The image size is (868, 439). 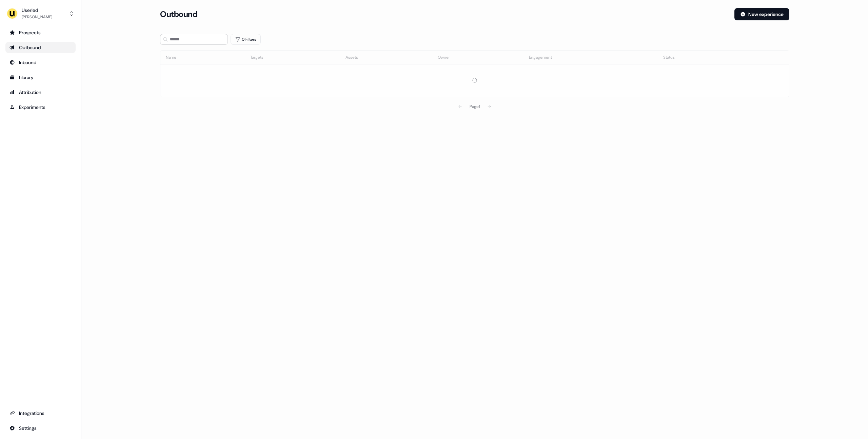 What do you see at coordinates (41, 77) in the screenshot?
I see `div: Library` at bounding box center [41, 77].